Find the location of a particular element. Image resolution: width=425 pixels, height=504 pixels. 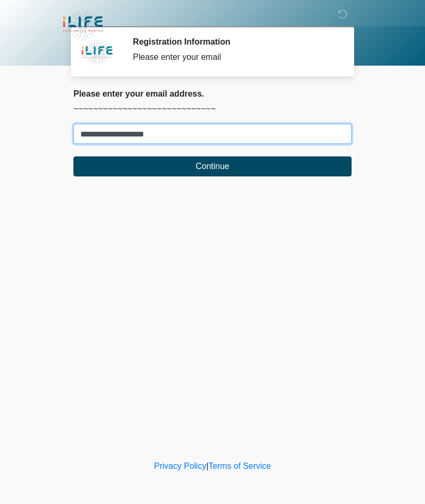

a: Privacy Policy is located at coordinates (180, 466).